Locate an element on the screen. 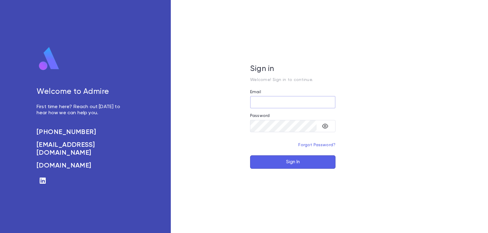  label: Email is located at coordinates (256, 92).